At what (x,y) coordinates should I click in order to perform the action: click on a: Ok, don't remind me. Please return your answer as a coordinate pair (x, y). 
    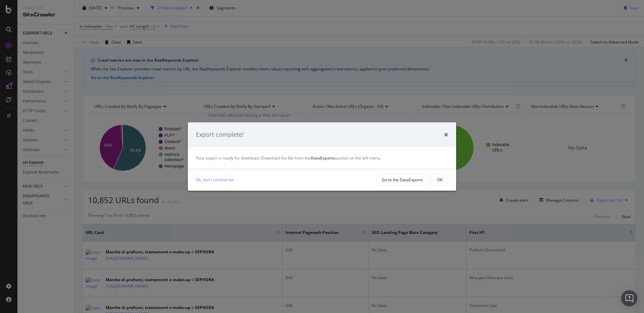
    Looking at the image, I should click on (215, 180).